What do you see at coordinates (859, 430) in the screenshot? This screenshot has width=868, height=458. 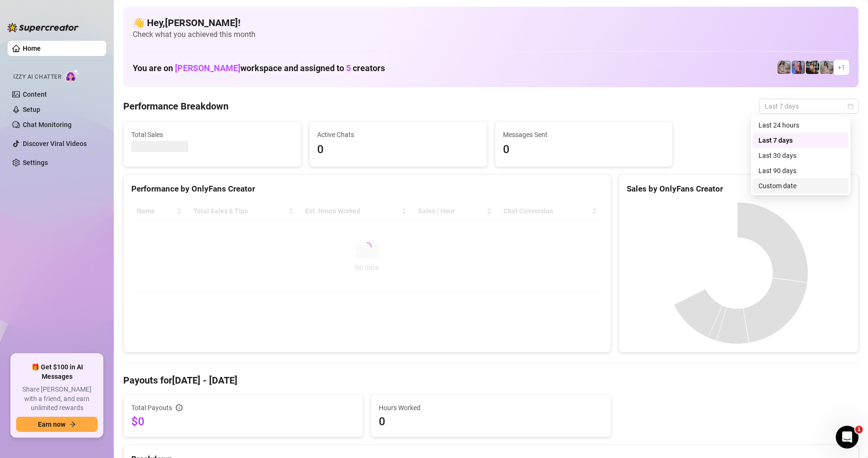 I see `span: 1` at bounding box center [859, 430].